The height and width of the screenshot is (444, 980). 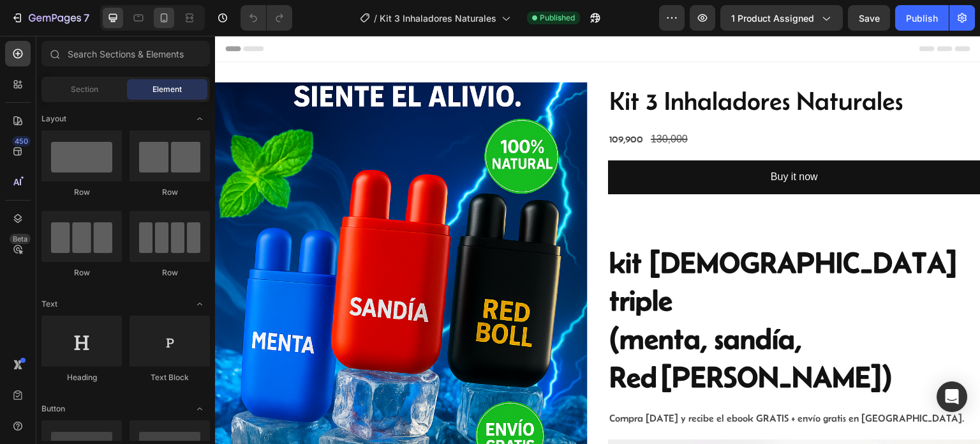 I want to click on p: 7, so click(x=86, y=18).